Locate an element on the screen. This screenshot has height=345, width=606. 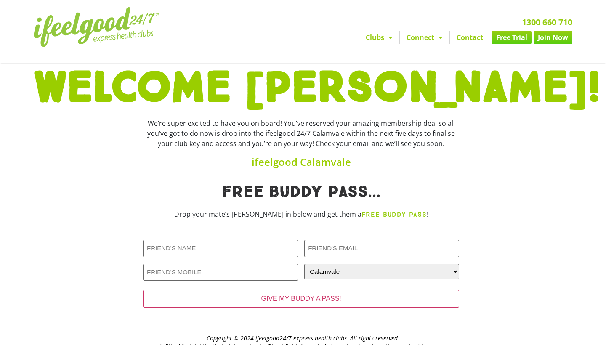
strong: FREE BUDDY PASS is located at coordinates (394, 214).